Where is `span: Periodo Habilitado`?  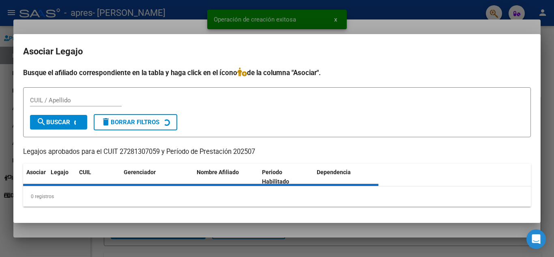 span: Periodo Habilitado is located at coordinates (275, 176).